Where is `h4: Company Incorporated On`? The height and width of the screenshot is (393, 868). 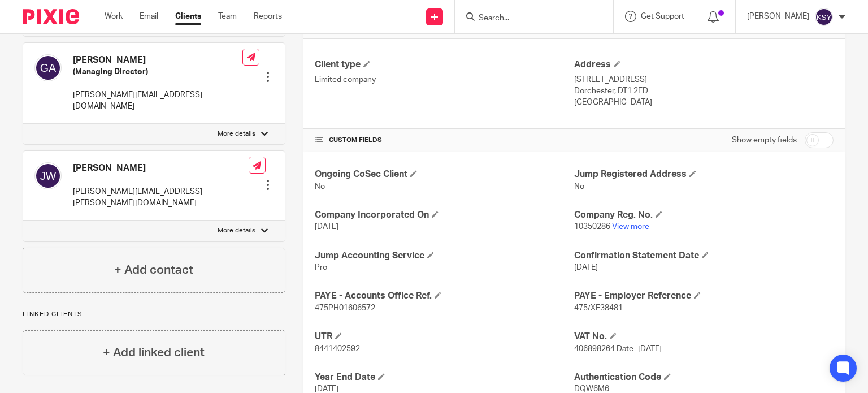
h4: Company Incorporated On is located at coordinates (444, 215).